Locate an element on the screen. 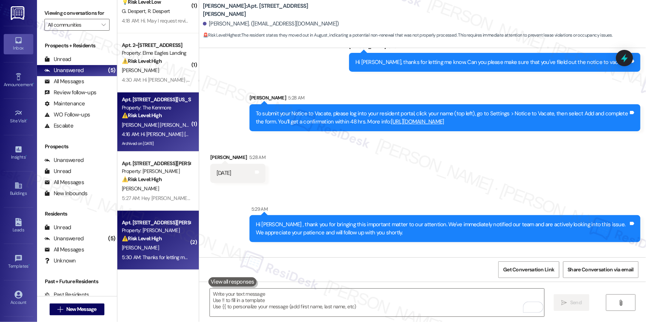 The image size is (646, 322). div: Property: The Kenmore is located at coordinates (156, 108).